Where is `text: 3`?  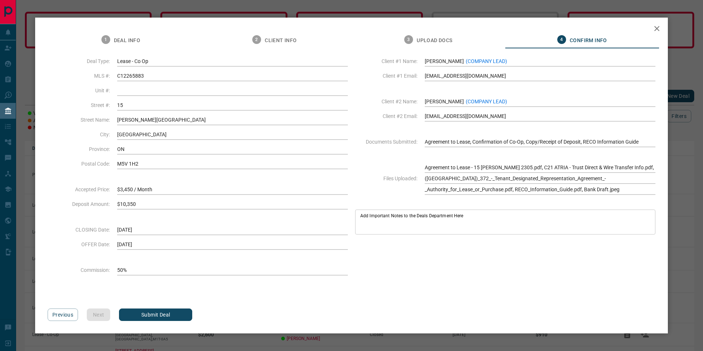 text: 3 is located at coordinates (408, 40).